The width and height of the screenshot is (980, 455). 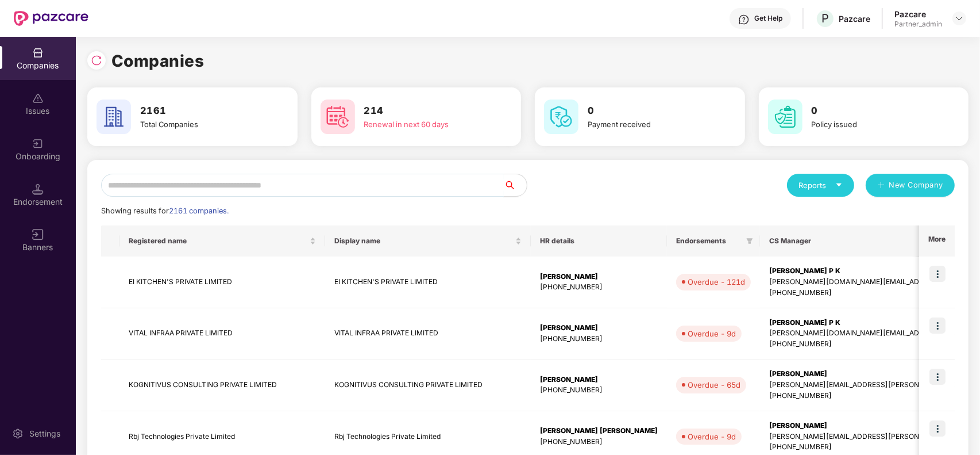 What do you see at coordinates (428, 241) in the screenshot?
I see `th: Display name` at bounding box center [428, 241].